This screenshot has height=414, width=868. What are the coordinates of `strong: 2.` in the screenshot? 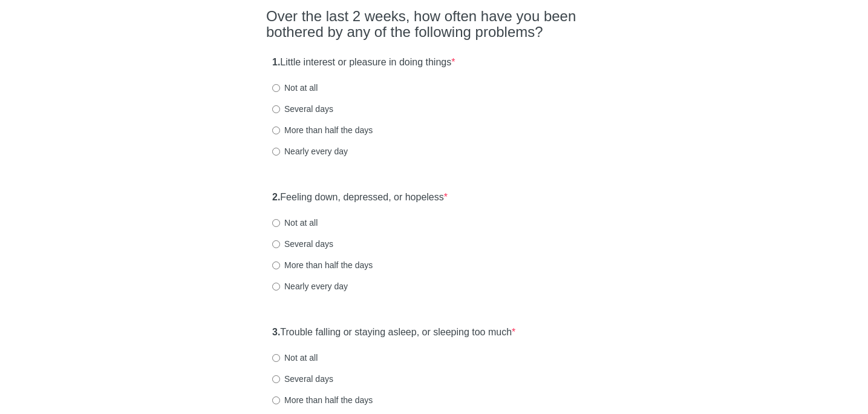 It's located at (276, 197).